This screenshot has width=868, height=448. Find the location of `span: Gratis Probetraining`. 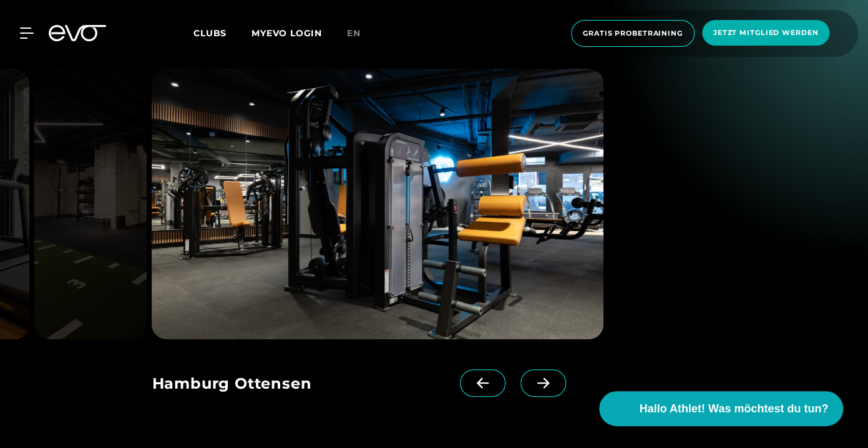

span: Gratis Probetraining is located at coordinates (633, 33).